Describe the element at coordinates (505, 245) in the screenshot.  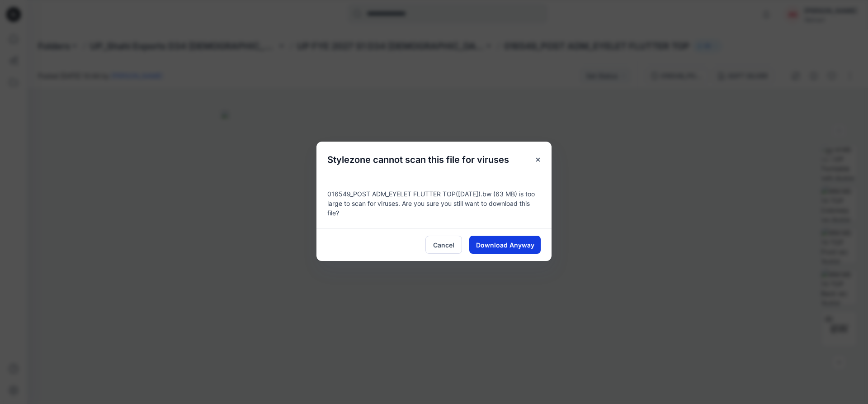
I see `span: Download Anyway` at that location.